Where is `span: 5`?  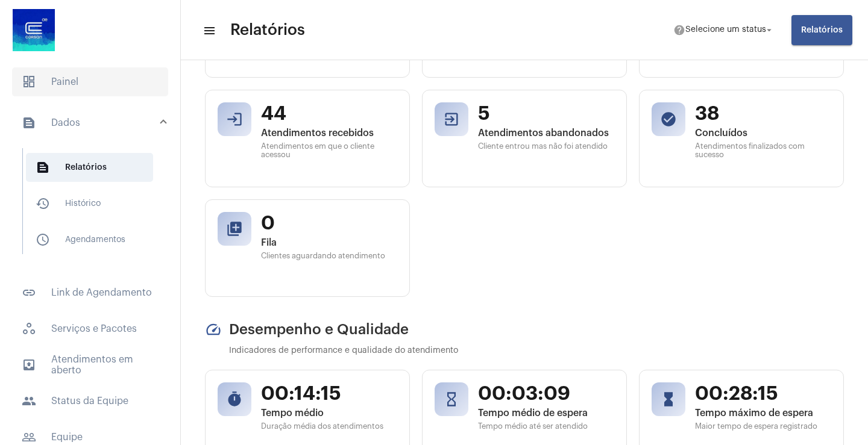 span: 5 is located at coordinates (546, 114).